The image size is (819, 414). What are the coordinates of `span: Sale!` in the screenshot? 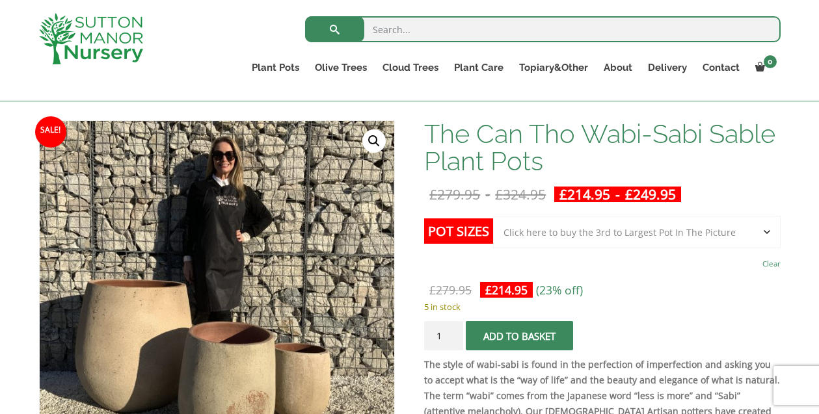 It's located at (51, 132).